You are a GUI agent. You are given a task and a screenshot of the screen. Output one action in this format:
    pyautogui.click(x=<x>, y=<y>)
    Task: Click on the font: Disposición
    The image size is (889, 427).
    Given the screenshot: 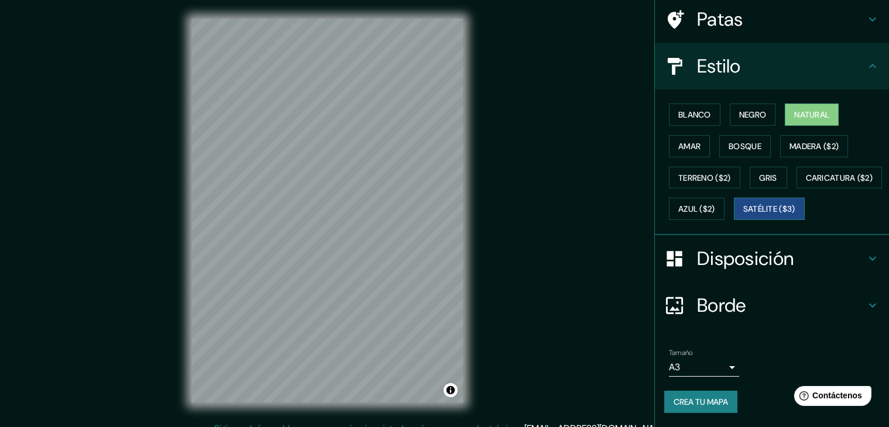 What is the action you would take?
    pyautogui.click(x=745, y=259)
    